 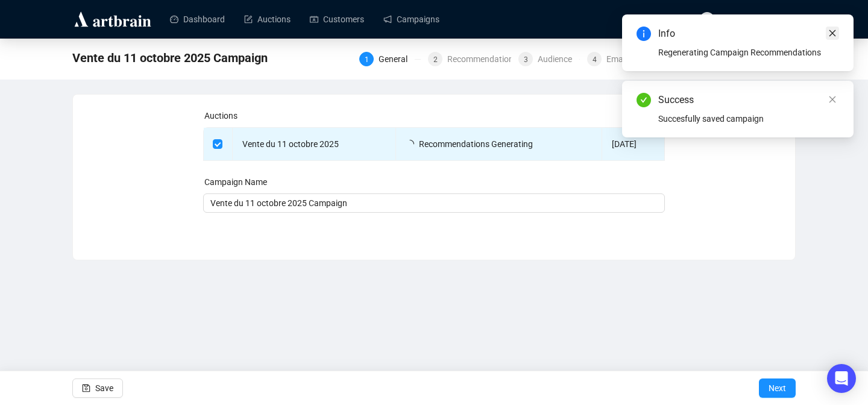 I want to click on span: loading, so click(x=410, y=144).